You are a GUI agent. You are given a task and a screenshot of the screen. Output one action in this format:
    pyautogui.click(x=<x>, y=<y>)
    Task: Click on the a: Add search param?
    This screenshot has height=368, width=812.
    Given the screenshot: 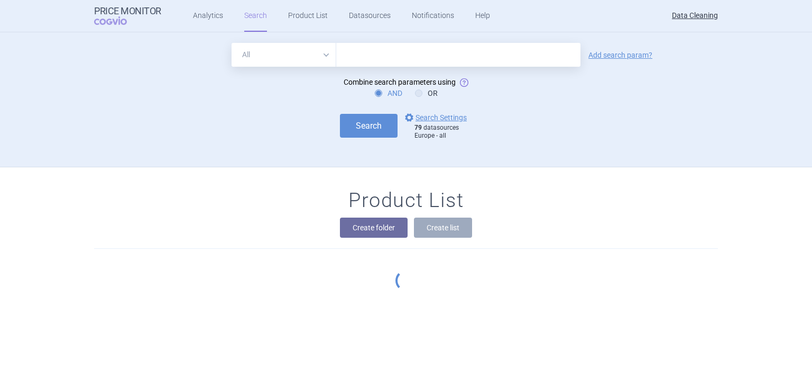 What is the action you would take?
    pyautogui.click(x=620, y=55)
    